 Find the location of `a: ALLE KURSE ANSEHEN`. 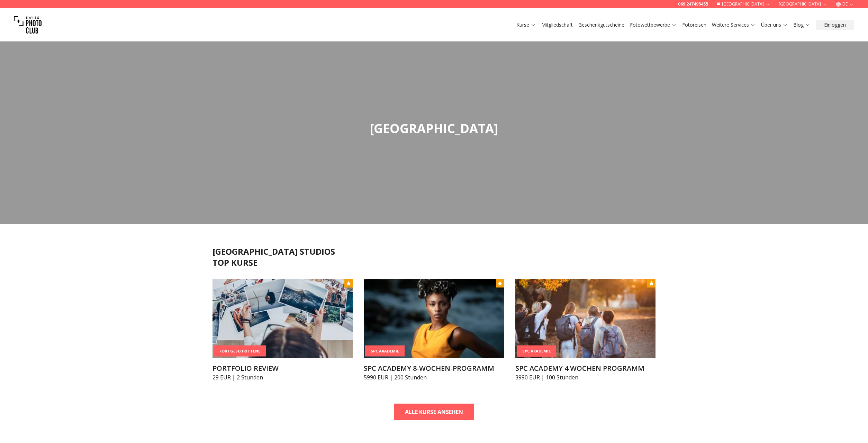

a: ALLE KURSE ANSEHEN is located at coordinates (434, 412).